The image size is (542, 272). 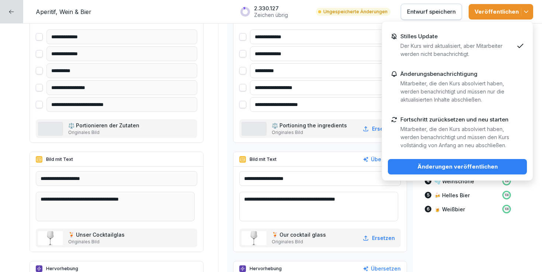 I want to click on p: ⚖️ Portionieren der Zutaten, so click(x=104, y=125).